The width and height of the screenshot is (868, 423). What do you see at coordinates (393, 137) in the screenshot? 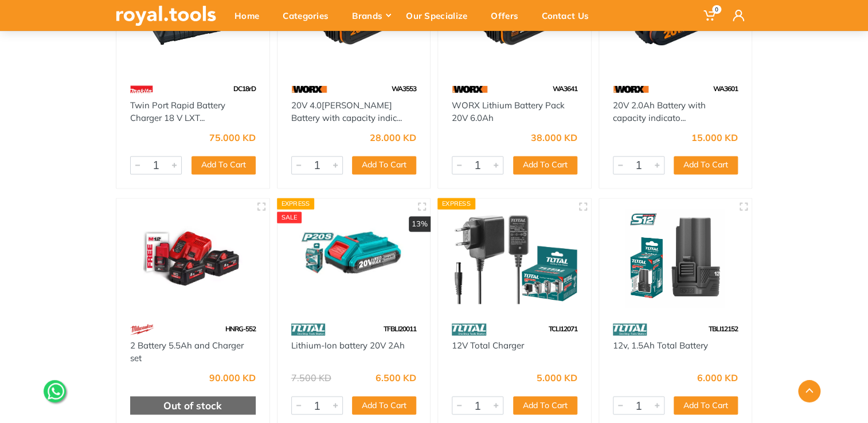
I see `div: 28.000 KD` at bounding box center [393, 137].